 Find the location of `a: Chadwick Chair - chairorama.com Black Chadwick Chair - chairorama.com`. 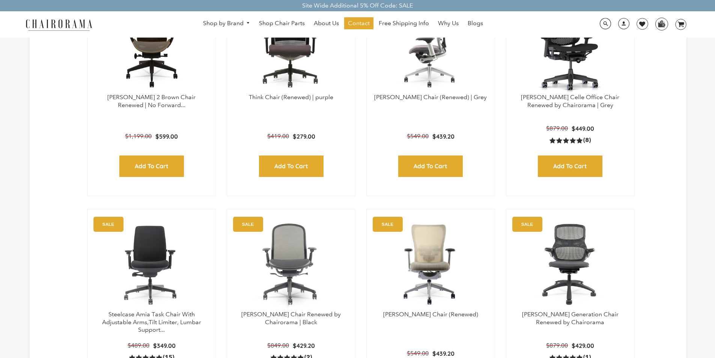

a: Chadwick Chair - chairorama.com Black Chadwick Chair - chairorama.com is located at coordinates (291, 263).